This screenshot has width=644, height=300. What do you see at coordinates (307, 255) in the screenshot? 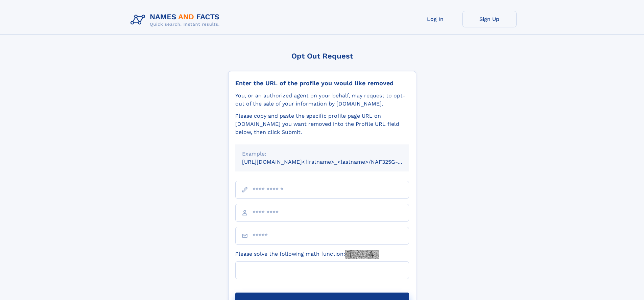
I see `label: Please solve the following math function:` at bounding box center [307, 255].